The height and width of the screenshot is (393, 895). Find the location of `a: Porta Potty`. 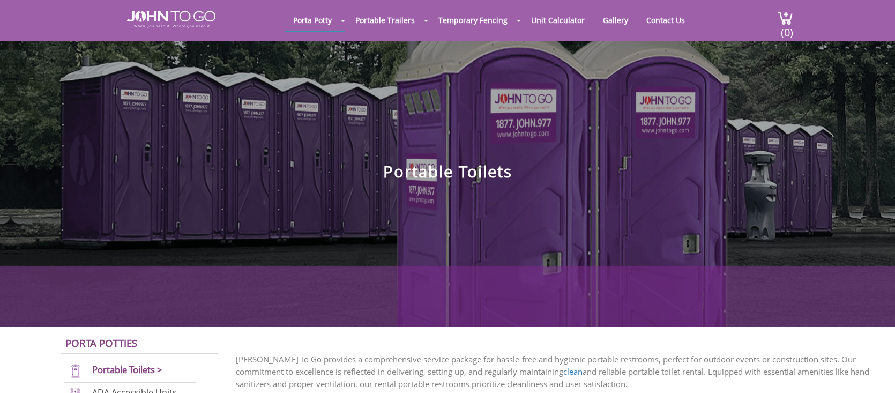

a: Porta Potty is located at coordinates (313, 20).